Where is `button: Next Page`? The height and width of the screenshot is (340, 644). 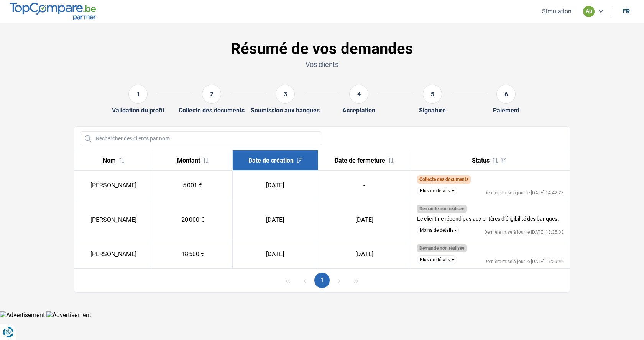
button: Next Page is located at coordinates (339, 280).